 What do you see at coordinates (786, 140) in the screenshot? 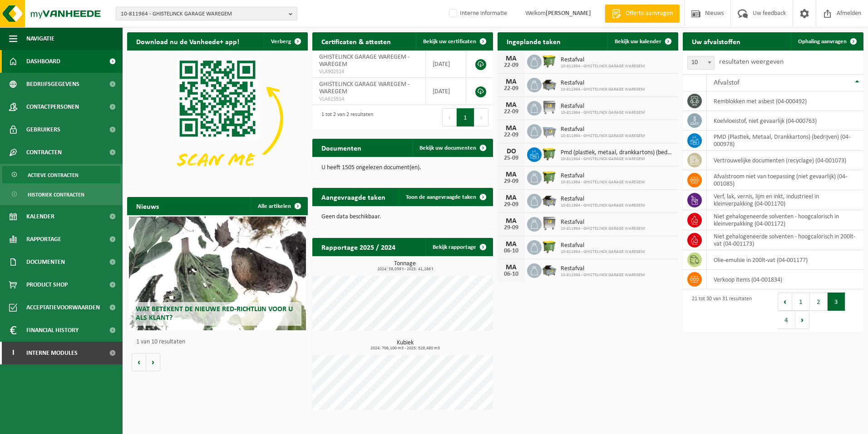
I see `td: PMD (Plastiek, Metaal, Drankkartons) (bedrijven) (04-000978)` at bounding box center [786, 140].